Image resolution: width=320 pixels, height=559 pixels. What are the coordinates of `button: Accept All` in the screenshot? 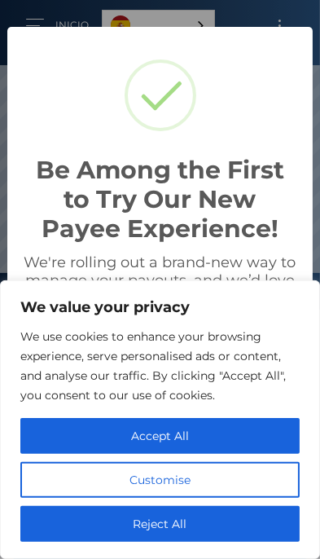 It's located at (160, 436).